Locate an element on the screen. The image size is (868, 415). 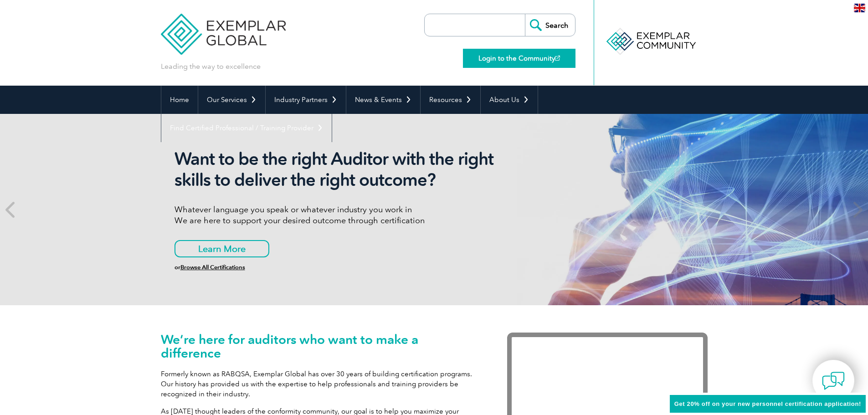
img: open_square.png is located at coordinates (557, 58).